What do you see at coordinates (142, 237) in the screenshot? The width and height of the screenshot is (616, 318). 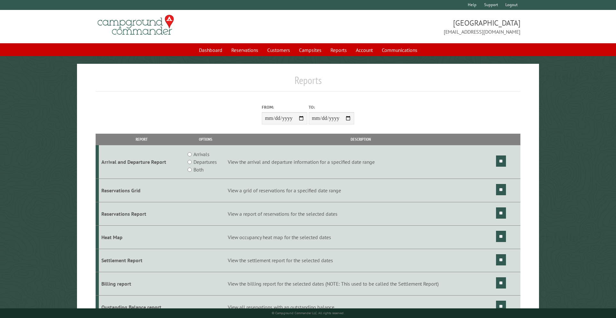 I see `td: Heat Map` at bounding box center [142, 237].